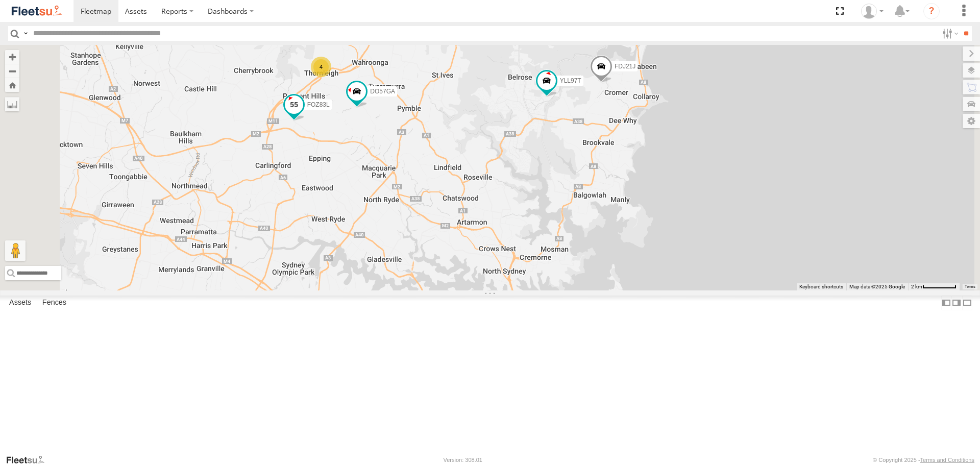 The image size is (980, 465). I want to click on div: © Copyright 2025 -, so click(924, 460).